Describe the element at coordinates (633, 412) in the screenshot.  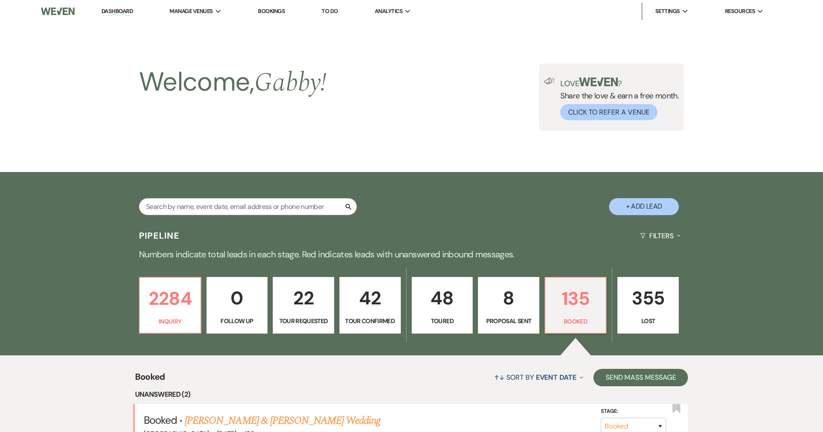
I see `label: Stage:` at that location.